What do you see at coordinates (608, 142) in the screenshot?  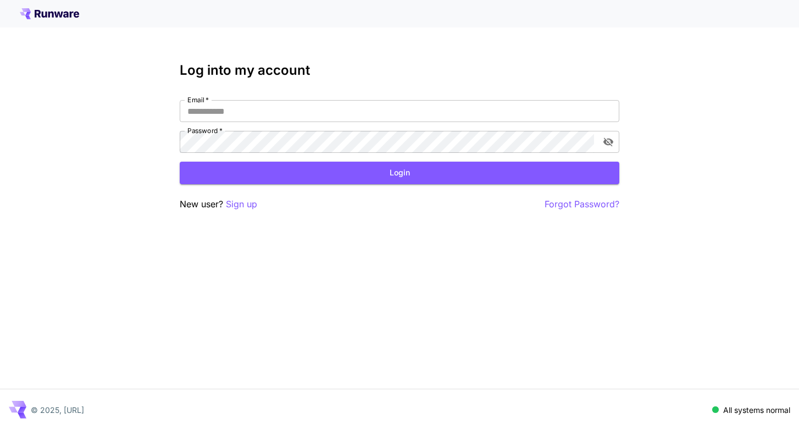 I see `button: toggle password visibility` at bounding box center [608, 142].